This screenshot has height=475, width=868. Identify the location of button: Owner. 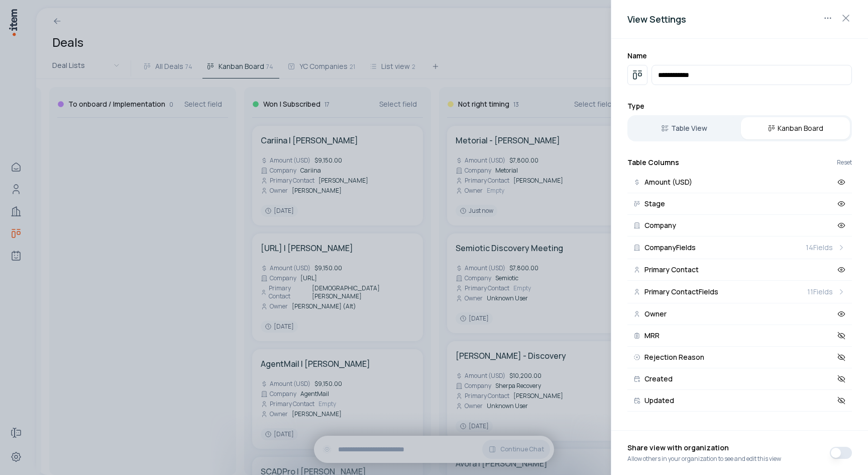
(740, 314).